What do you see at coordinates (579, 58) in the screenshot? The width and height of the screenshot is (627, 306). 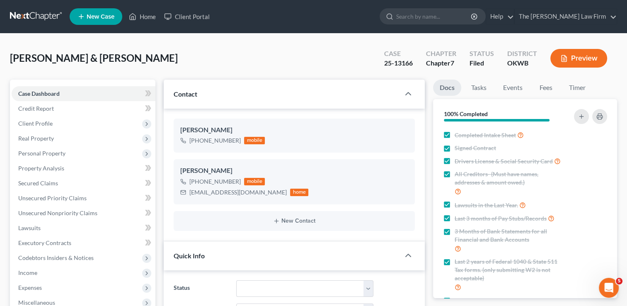 I see `button: Preview` at bounding box center [579, 58].